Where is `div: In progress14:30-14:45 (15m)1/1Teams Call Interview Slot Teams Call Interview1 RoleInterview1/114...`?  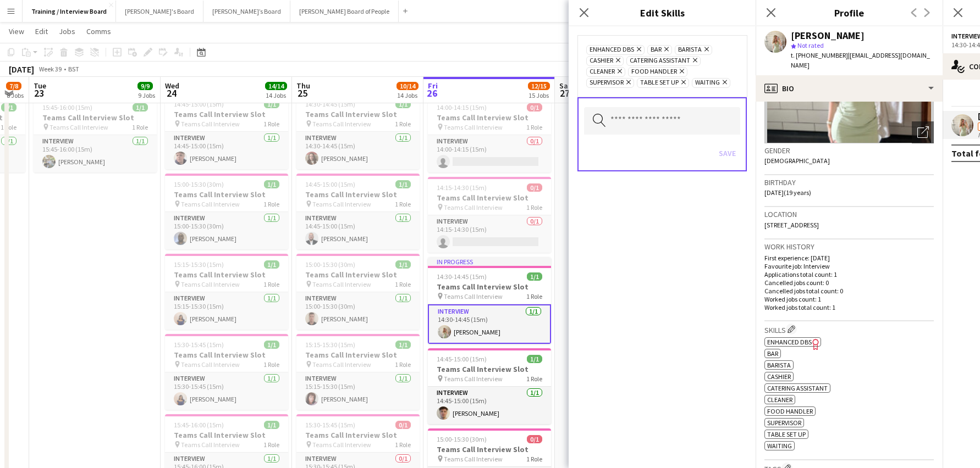 div: In progress14:30-14:45 (15m)1/1Teams Call Interview Slot Teams Call Interview1 RoleInterview1/114... is located at coordinates (489, 300).